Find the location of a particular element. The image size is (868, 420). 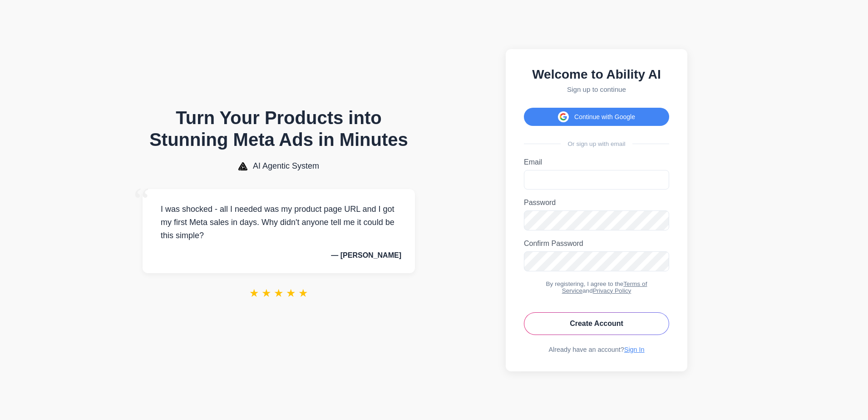

button: Create Account is located at coordinates (596, 323).